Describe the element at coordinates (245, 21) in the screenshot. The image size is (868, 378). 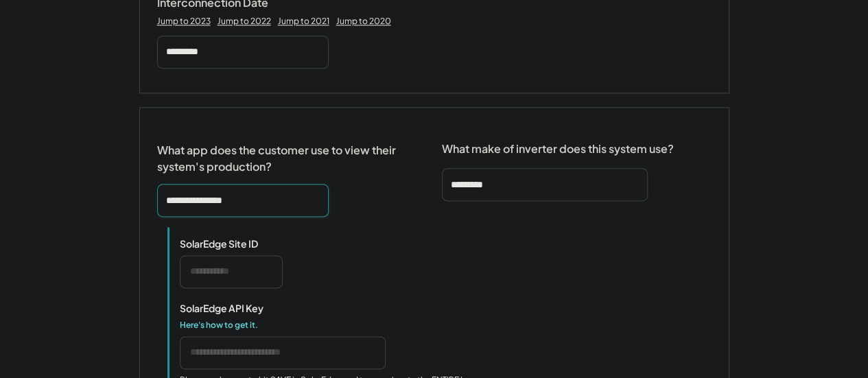
I see `div: Jump to 2022` at that location.